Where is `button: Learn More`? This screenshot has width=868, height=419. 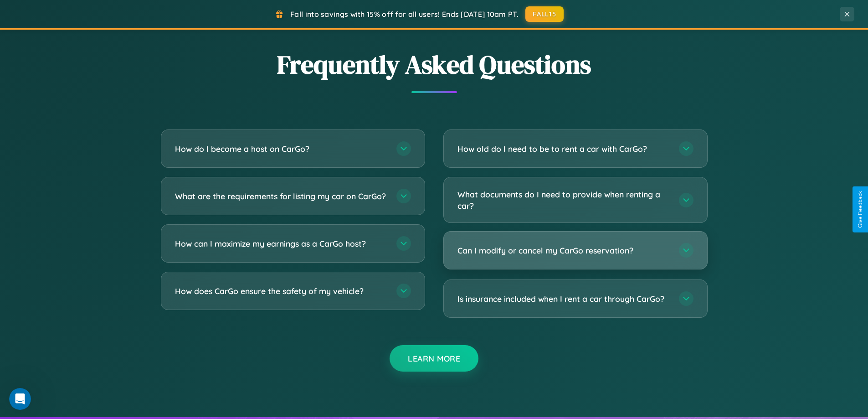
button: Learn More is located at coordinates (434, 359).